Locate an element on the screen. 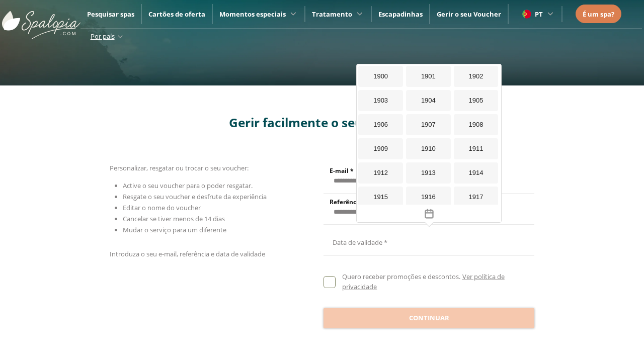 The height and width of the screenshot is (362, 644). div: 1910 is located at coordinates (428, 149).